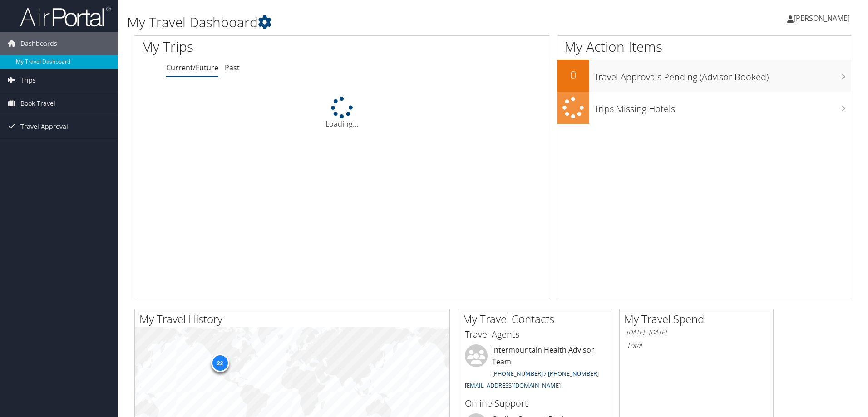 This screenshot has width=868, height=417. Describe the element at coordinates (192, 68) in the screenshot. I see `a: Current/Future` at that location.